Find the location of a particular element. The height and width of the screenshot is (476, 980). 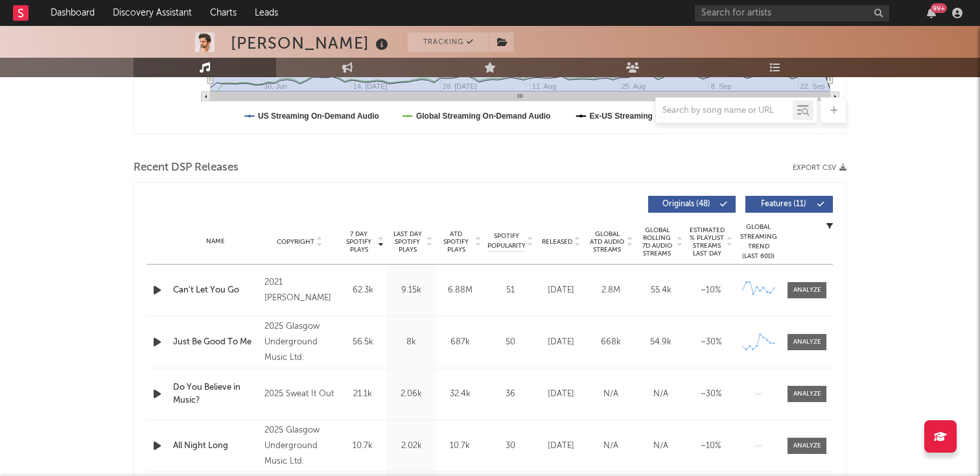

div: Just Be Good To Me is located at coordinates (216, 342).